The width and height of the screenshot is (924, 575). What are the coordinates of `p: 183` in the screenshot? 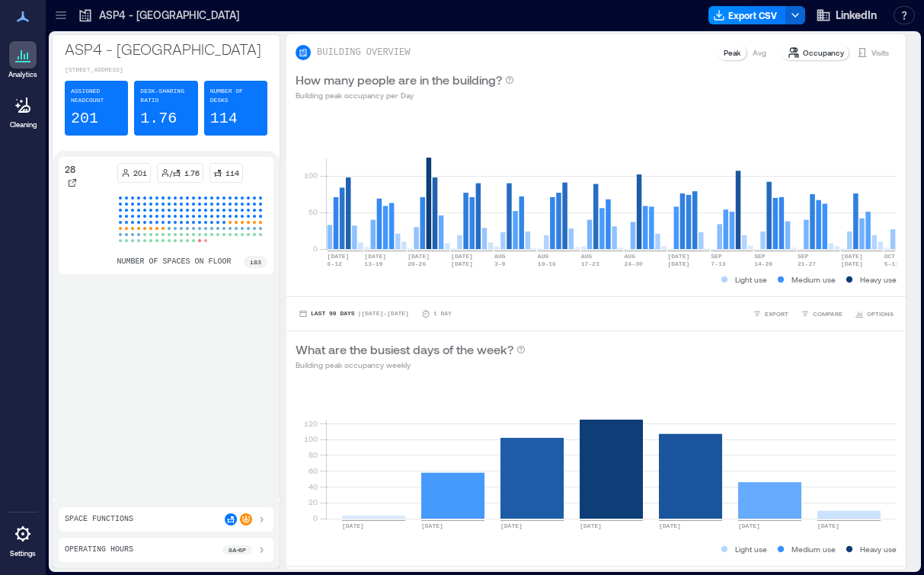 It's located at (255, 262).